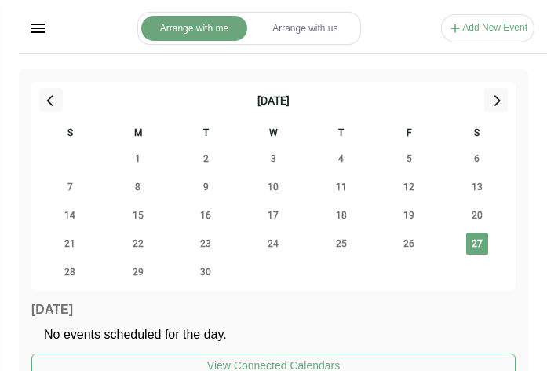  Describe the element at coordinates (409, 187) in the screenshot. I see `span: Friday, September 12, 2025` at that location.